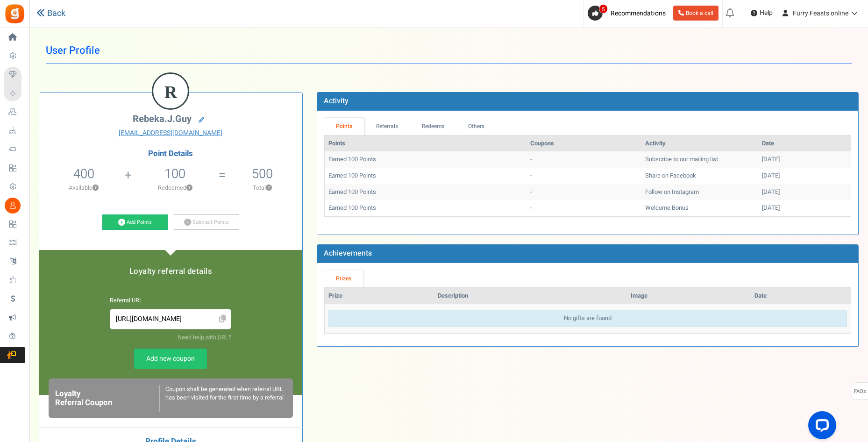 This screenshot has width=868, height=442. Describe the element at coordinates (476, 126) in the screenshot. I see `a: Others` at that location.